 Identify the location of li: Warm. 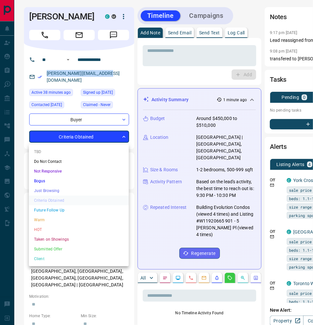
(79, 220).